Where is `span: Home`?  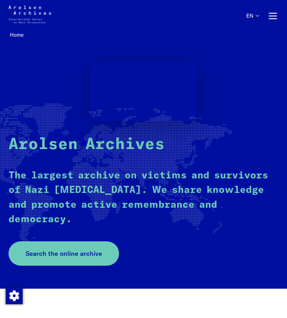
span: Home is located at coordinates (17, 35).